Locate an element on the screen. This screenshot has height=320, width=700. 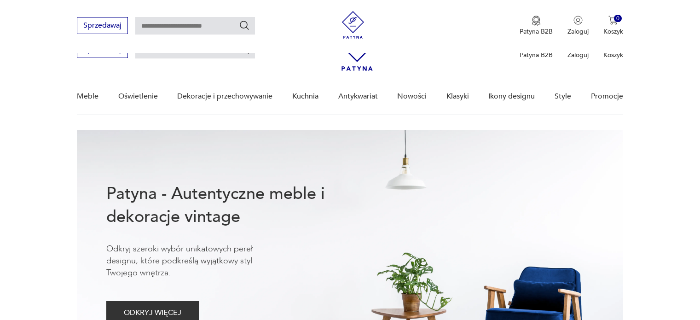
a: Meble is located at coordinates (87, 96).